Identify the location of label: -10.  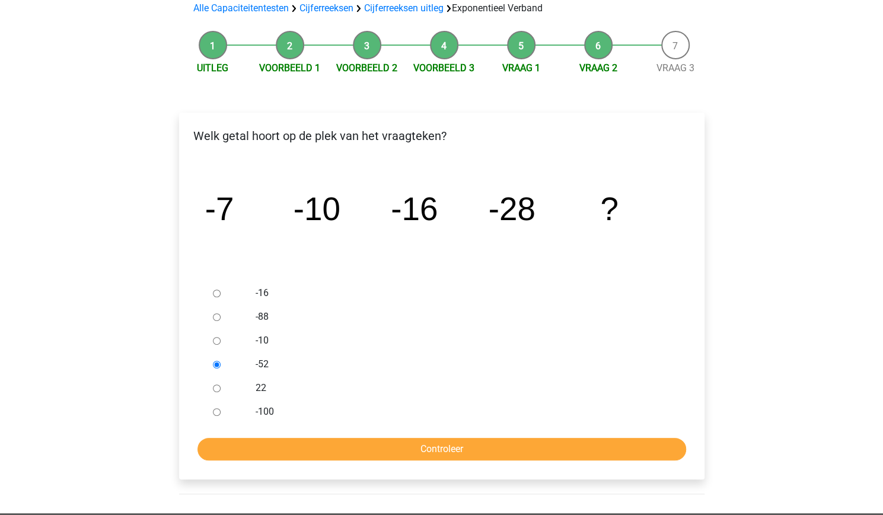
(461, 340).